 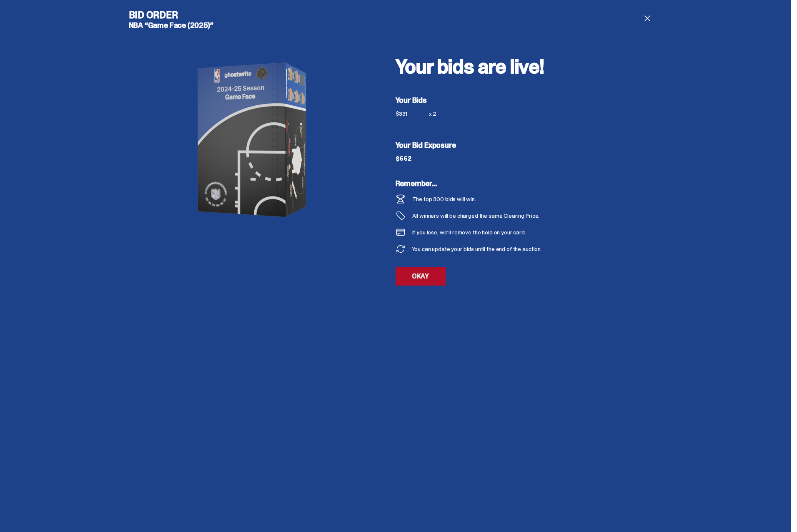 What do you see at coordinates (529, 100) in the screenshot?
I see `h5: Your Bids` at bounding box center [529, 100].